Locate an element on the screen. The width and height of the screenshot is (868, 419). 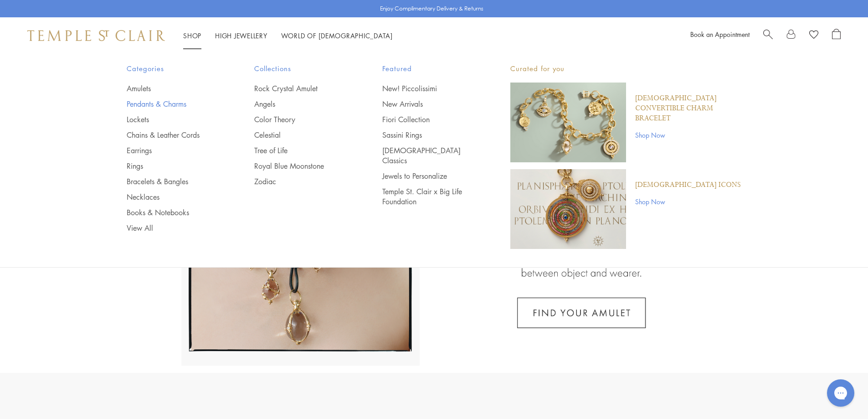
button: Open gorgias live chat is located at coordinates (18, 17).